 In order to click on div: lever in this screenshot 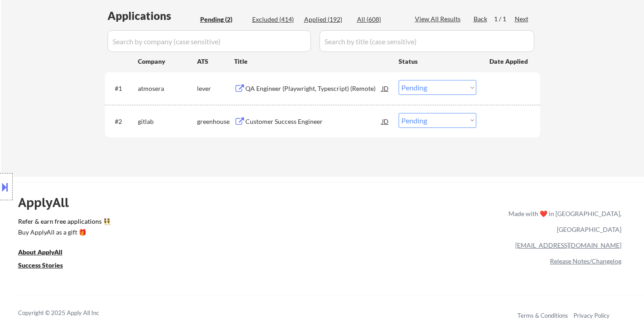, I will do `click(215, 88)`.